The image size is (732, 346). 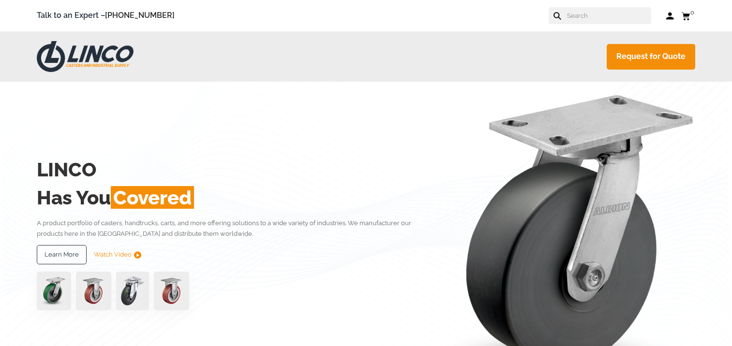 What do you see at coordinates (234, 228) in the screenshot?
I see `p: A product portfolio of casters, handtrucks, carts, and more offering solutions to a wide variety ...` at bounding box center [234, 228].